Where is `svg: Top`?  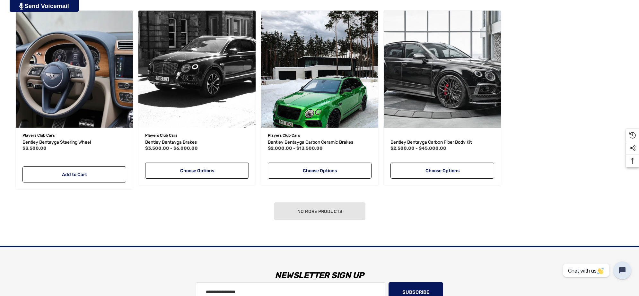 svg: Top is located at coordinates (632, 161).